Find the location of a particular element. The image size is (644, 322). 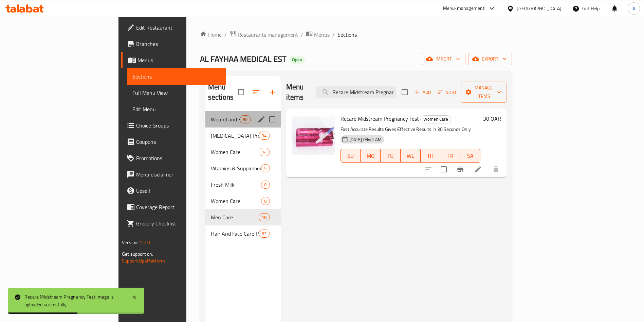

a: Edit Restaurant is located at coordinates (174, 27).